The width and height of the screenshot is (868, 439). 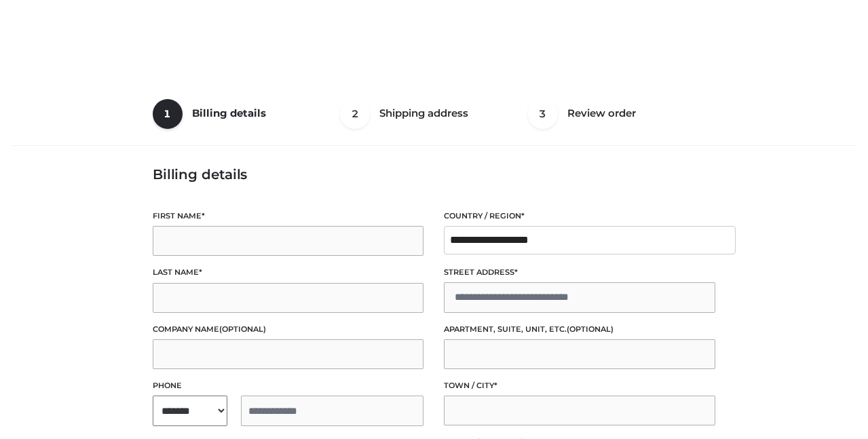 I want to click on span: Shipping address, so click(x=423, y=113).